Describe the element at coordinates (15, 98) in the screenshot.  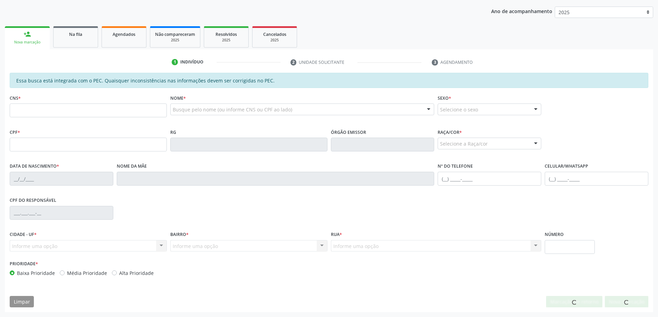
I see `label: CNS` at that location.